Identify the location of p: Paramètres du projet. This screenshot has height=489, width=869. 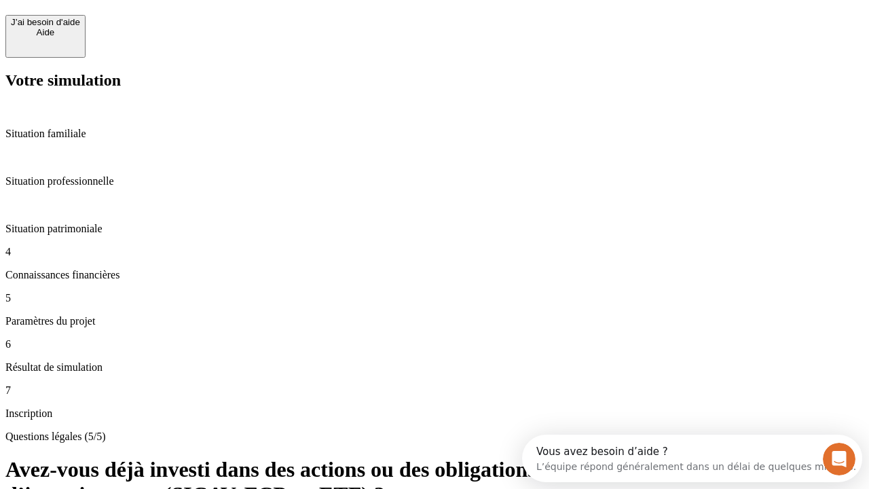
(434, 321).